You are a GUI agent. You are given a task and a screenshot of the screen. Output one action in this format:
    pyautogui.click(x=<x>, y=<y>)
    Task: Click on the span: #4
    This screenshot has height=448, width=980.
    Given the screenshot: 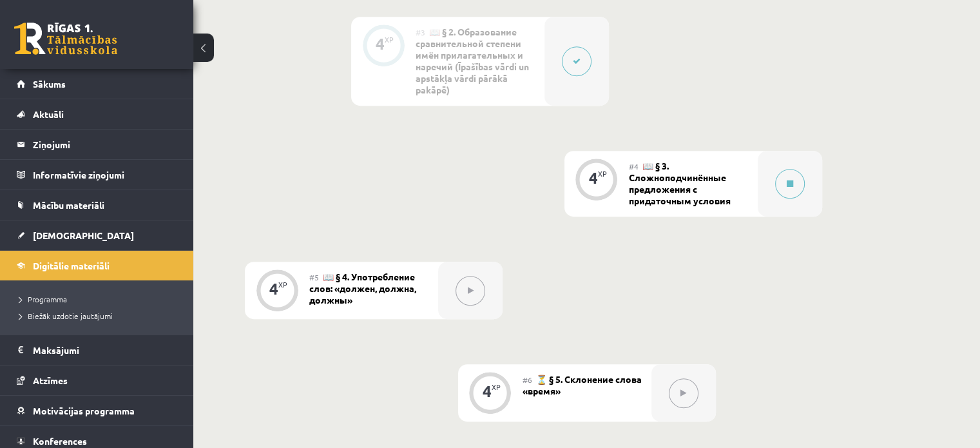 What is the action you would take?
    pyautogui.click(x=633, y=167)
    